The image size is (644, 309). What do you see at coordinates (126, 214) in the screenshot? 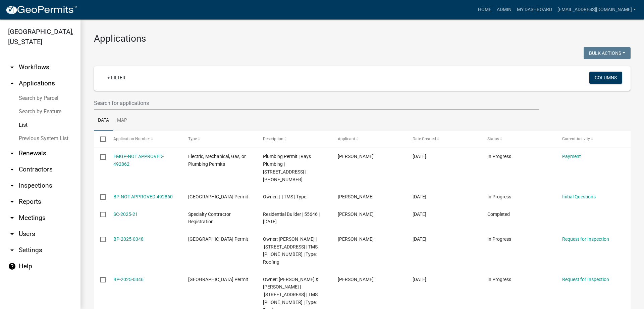
I see `a: SC-2025-21` at bounding box center [126, 214].